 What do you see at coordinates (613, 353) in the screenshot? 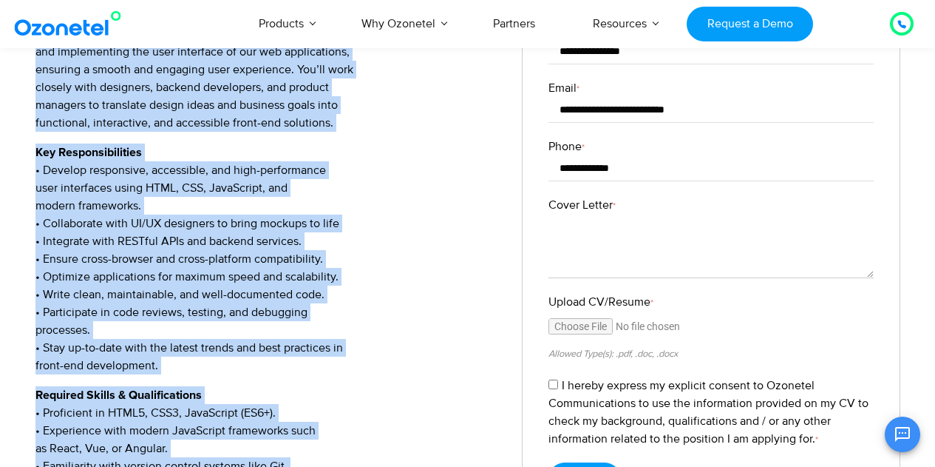
I see `small: Allowed Type(s): .pdf, .doc, .docx` at bounding box center [613, 353].